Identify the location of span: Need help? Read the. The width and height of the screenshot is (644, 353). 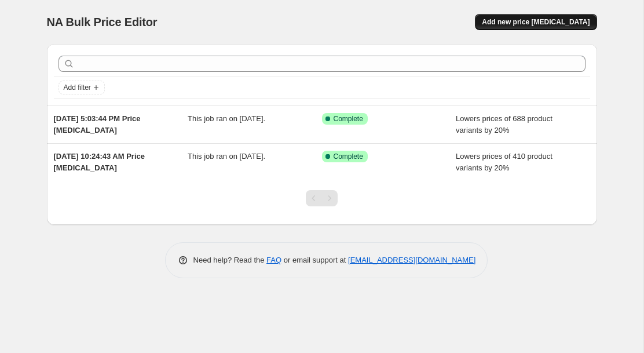
(230, 260).